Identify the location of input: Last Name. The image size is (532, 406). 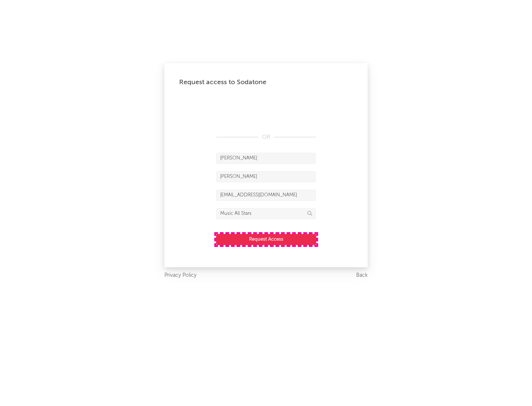
(266, 177).